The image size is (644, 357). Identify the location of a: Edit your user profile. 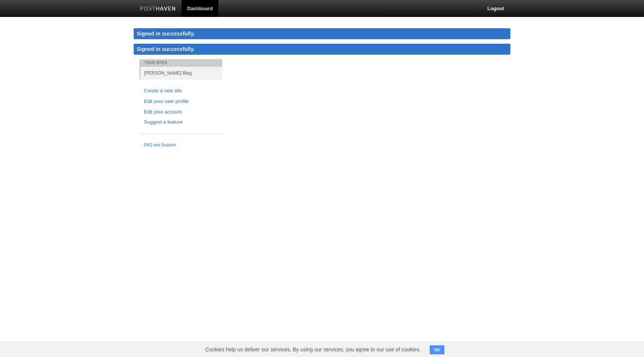
(180, 101).